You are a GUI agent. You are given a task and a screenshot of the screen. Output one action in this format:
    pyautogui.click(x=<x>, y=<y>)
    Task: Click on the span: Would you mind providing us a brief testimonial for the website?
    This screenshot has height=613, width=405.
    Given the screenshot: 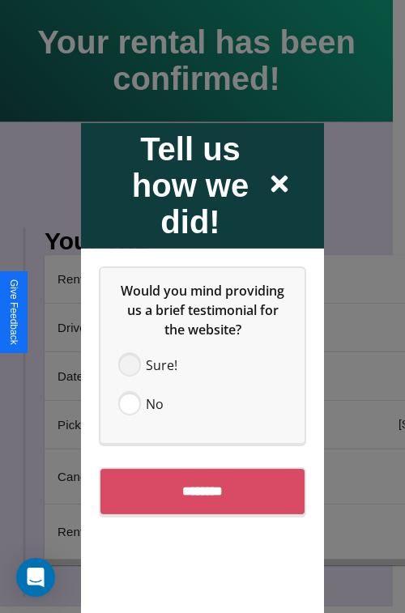 What is the action you would take?
    pyautogui.click(x=204, y=309)
    